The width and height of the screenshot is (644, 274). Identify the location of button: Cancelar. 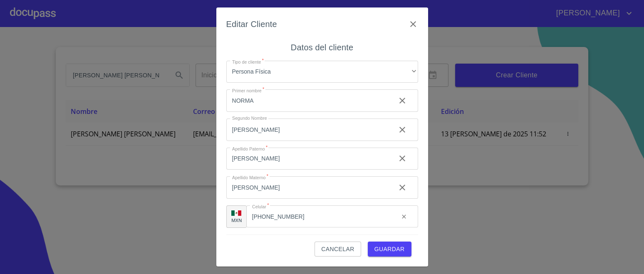
(337, 249).